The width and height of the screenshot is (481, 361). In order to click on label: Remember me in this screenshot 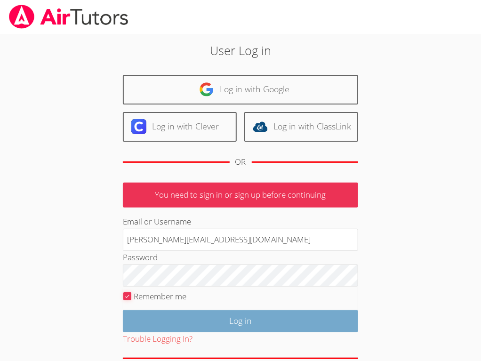, I will do `click(160, 296)`.